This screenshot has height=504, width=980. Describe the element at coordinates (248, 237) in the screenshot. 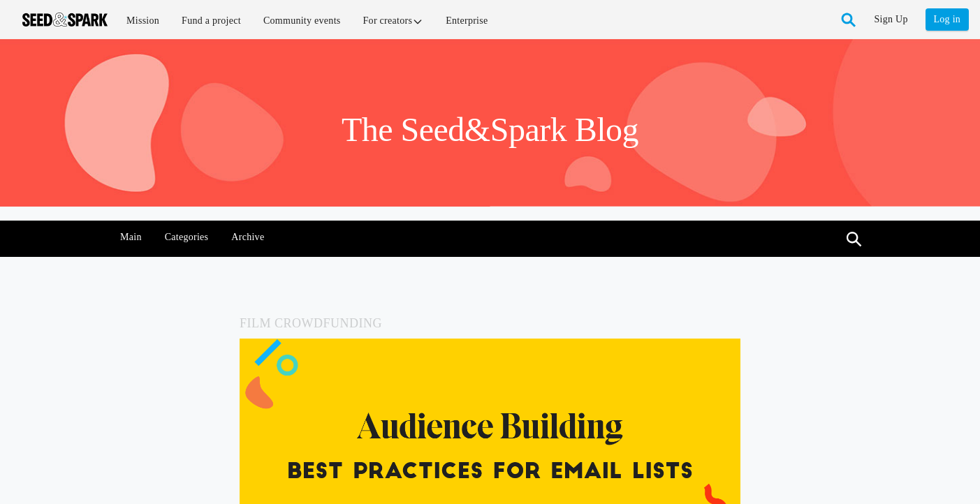

I see `a: Archive` at that location.